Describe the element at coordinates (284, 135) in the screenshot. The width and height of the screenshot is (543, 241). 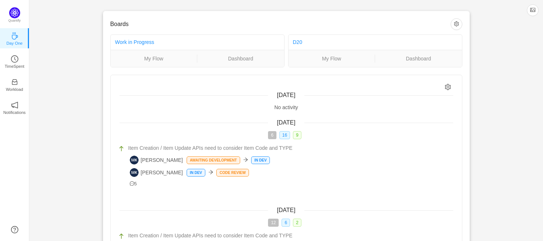
I see `span: 16` at that location.